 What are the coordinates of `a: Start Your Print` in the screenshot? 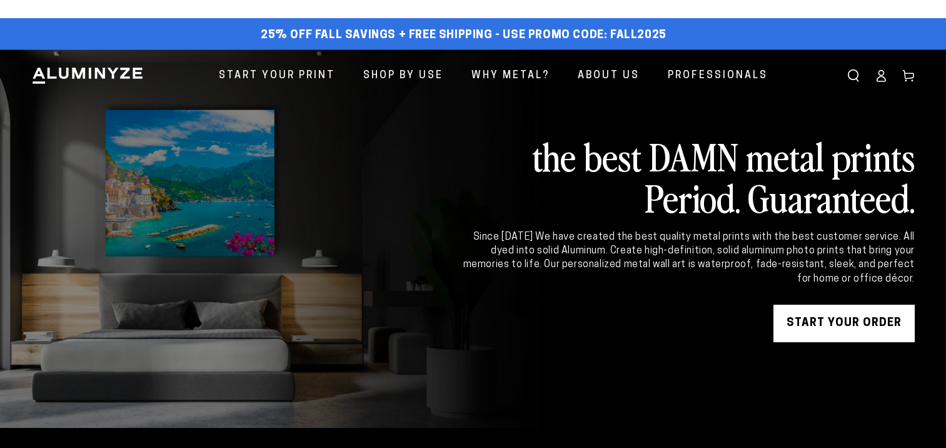 It's located at (277, 76).